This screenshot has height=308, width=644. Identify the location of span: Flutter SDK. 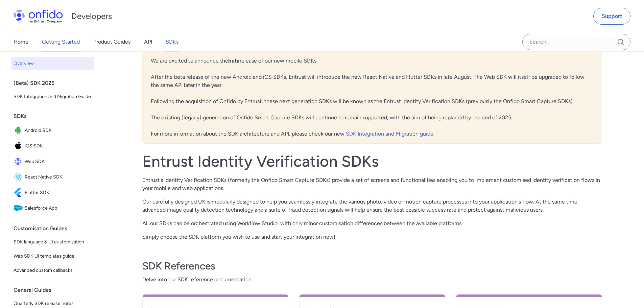
(58, 193).